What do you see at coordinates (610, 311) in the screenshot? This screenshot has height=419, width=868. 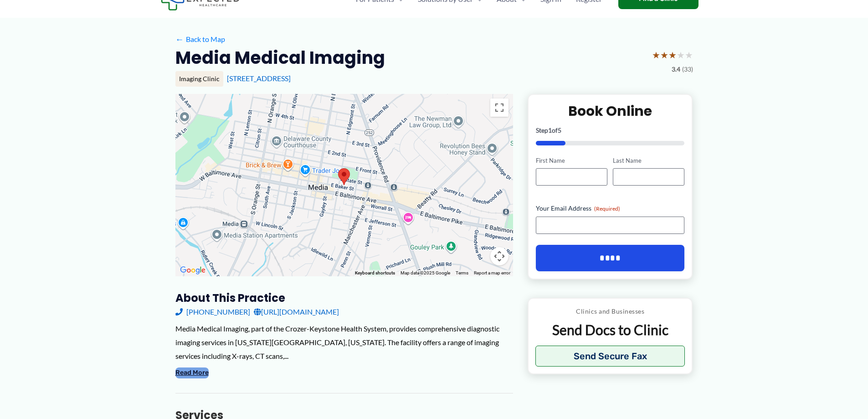 I see `p: Clinics and Businesses` at bounding box center [610, 311].